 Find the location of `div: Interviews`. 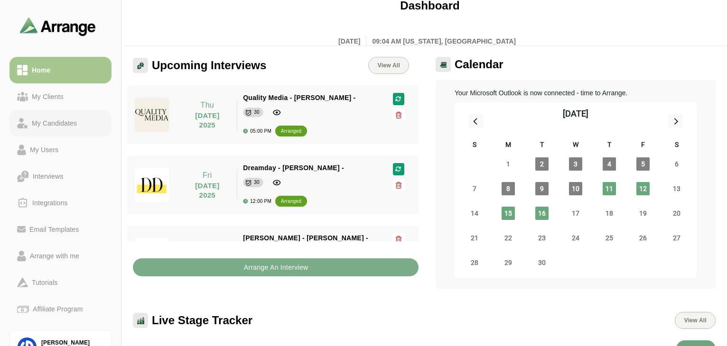

div: Interviews is located at coordinates (48, 177).